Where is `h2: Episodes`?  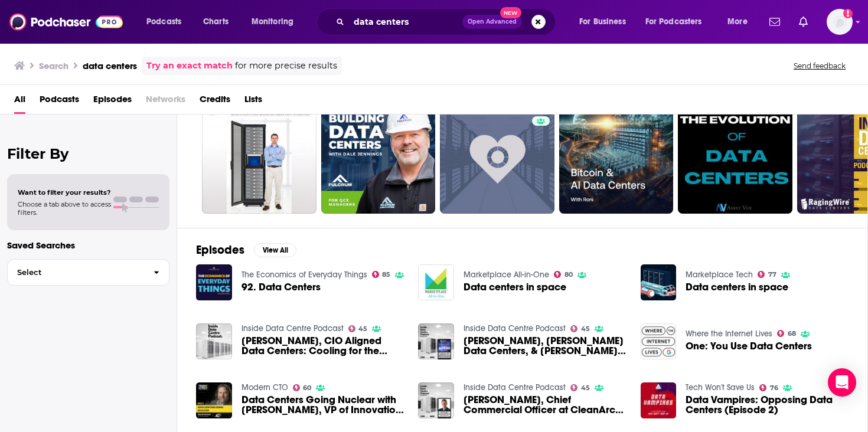
h2: Episodes is located at coordinates (220, 250).